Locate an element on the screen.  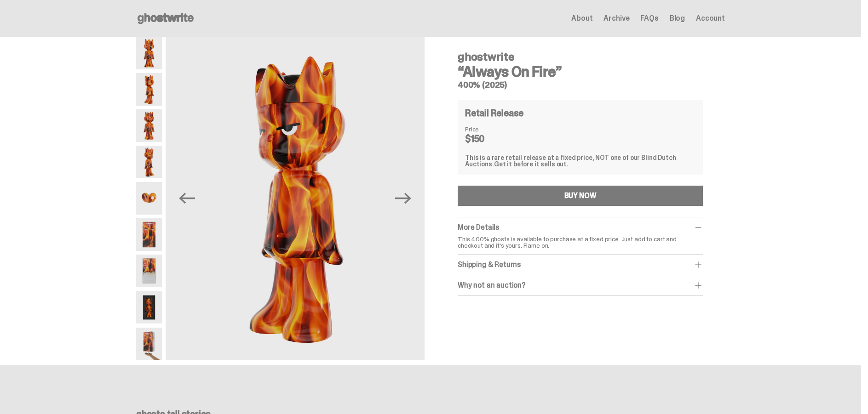
img: Always-On-Fire---Website-Archive.2522XX.png is located at coordinates (149, 344).